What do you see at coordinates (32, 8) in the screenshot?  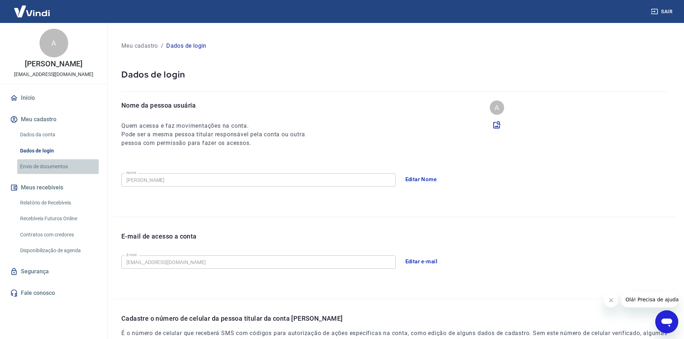 I see `span: Olá! Precisa de ajuda?` at bounding box center [32, 8].